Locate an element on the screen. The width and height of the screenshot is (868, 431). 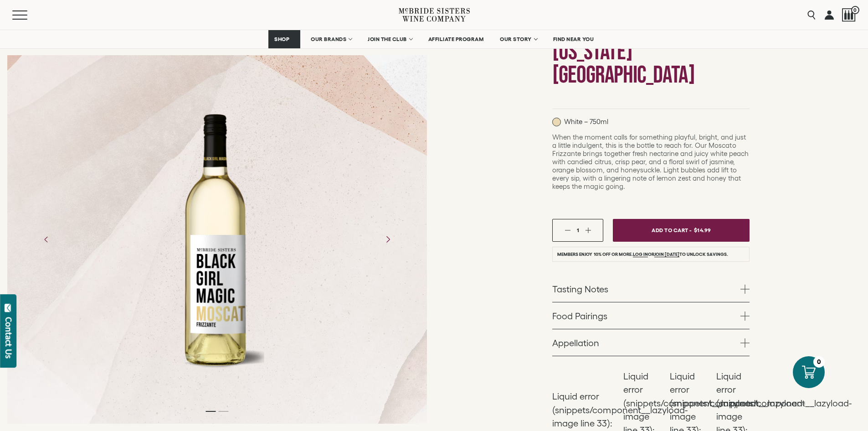
span: SHOP is located at coordinates (282, 39).